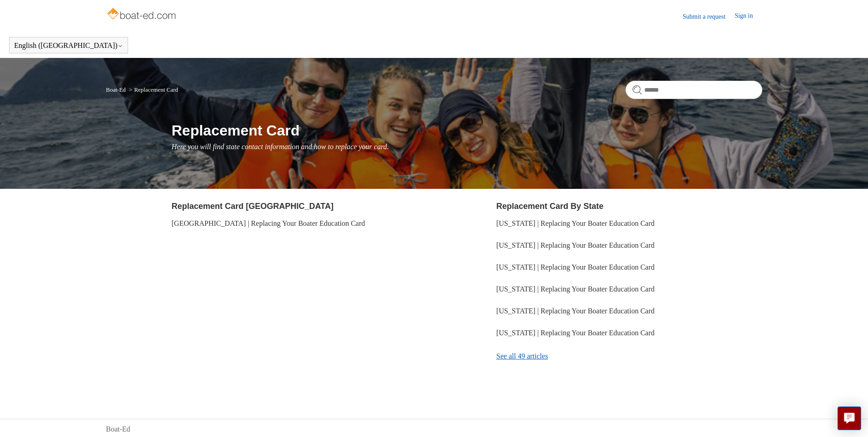  What do you see at coordinates (142, 15) in the screenshot?
I see `img: Boat-Ed Help Center home page` at bounding box center [142, 15].